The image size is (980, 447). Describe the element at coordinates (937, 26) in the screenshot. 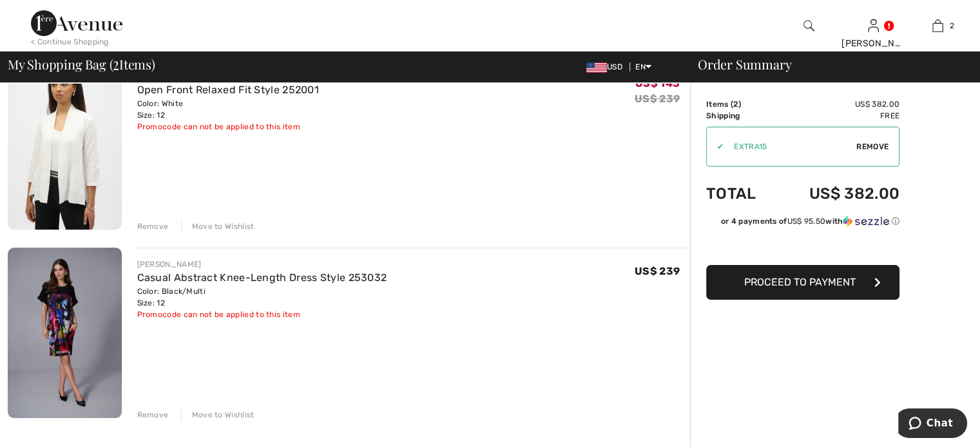

I see `a: 2` at that location.